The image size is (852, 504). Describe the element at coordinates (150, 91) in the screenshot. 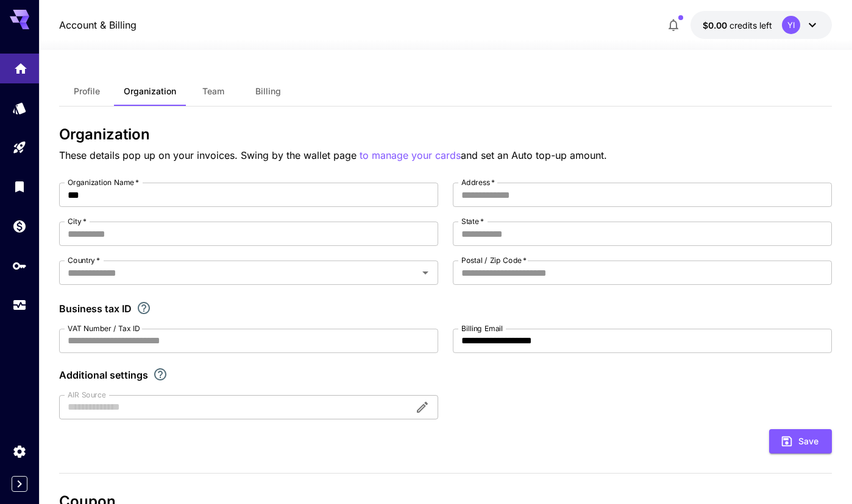

I see `span: Organization` at that location.